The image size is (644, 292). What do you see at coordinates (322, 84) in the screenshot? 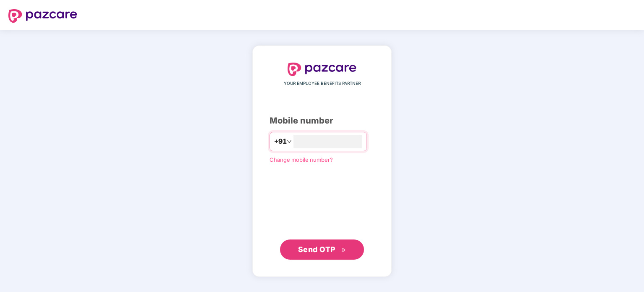
I see `span: YOUR EMPLOYEE BENEFITS PARTNER` at bounding box center [322, 84].